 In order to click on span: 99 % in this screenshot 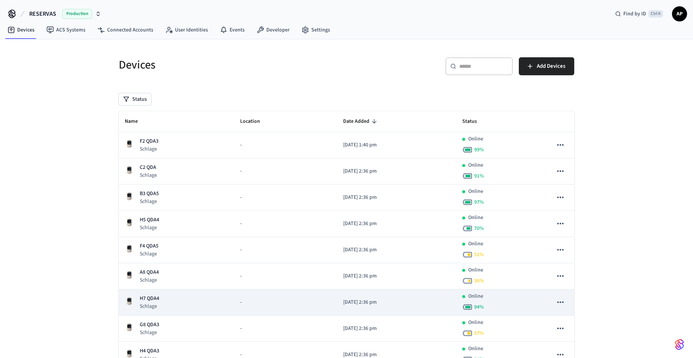, I will do `click(479, 150)`.